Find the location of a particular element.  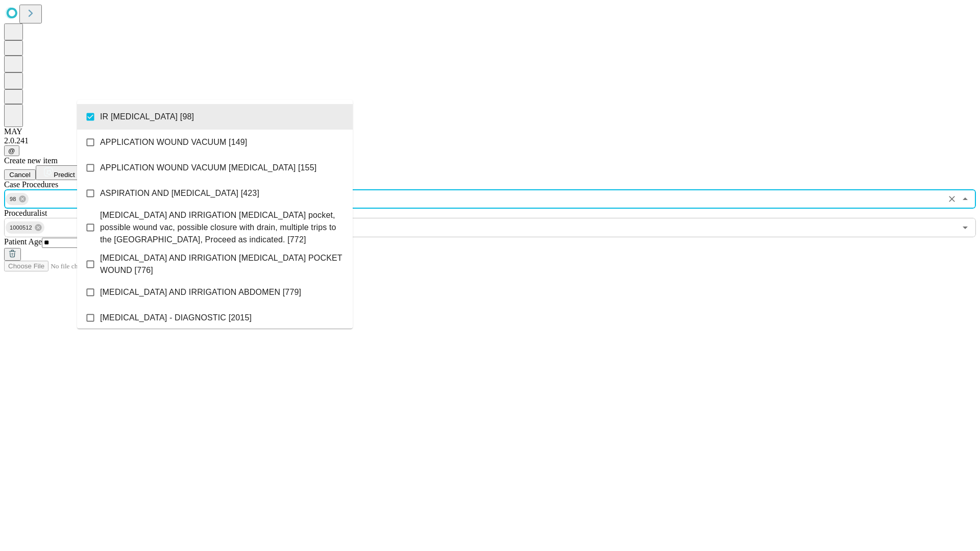

span: 98 is located at coordinates (13, 199).